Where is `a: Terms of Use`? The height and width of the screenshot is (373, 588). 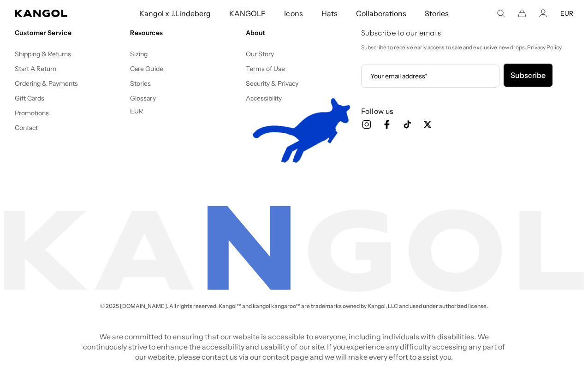 a: Terms of Use is located at coordinates (266, 68).